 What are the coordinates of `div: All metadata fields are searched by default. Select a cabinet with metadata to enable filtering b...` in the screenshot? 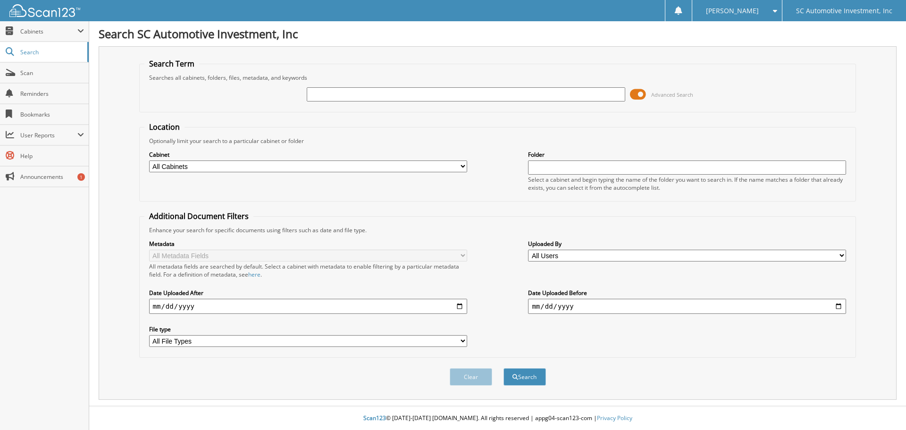 It's located at (308, 270).